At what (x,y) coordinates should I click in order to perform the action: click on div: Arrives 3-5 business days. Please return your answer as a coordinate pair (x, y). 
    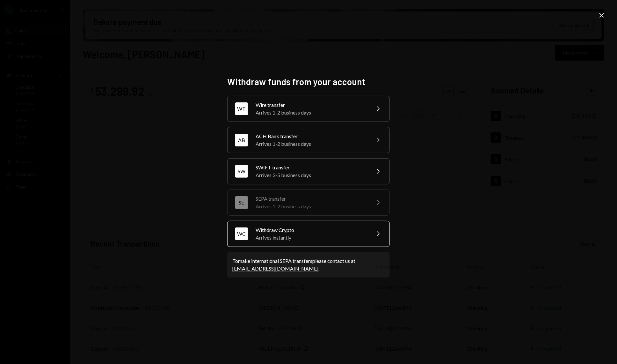
    Looking at the image, I should click on (311, 175).